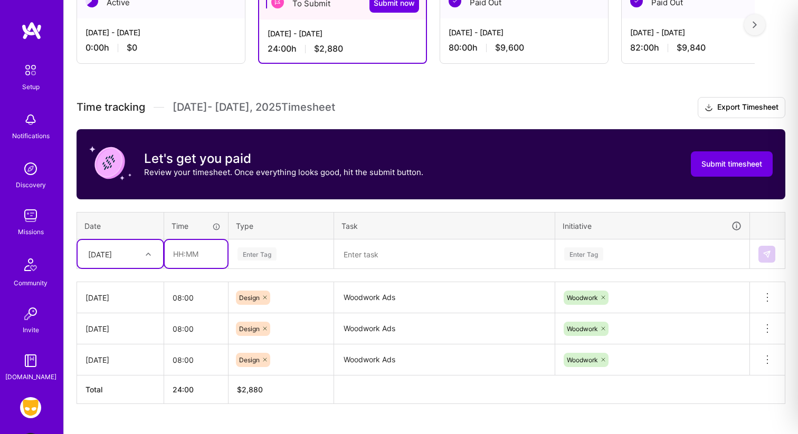  I want to click on span: $ 2,880, so click(250, 389).